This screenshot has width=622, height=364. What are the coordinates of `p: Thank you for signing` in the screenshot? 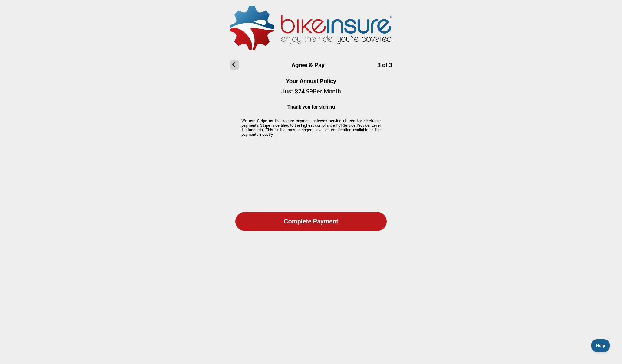 It's located at (311, 107).